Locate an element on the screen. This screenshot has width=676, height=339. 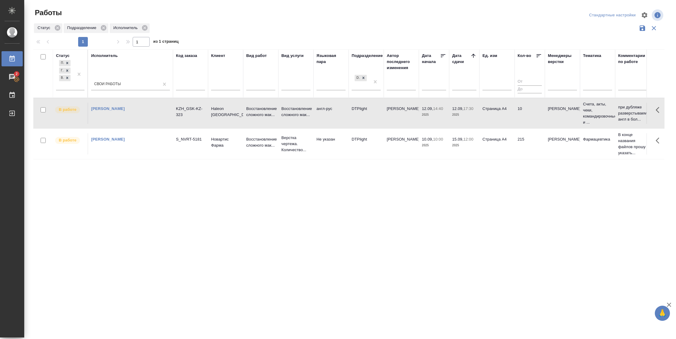
span: из 1 страниц is located at coordinates (166, 42).